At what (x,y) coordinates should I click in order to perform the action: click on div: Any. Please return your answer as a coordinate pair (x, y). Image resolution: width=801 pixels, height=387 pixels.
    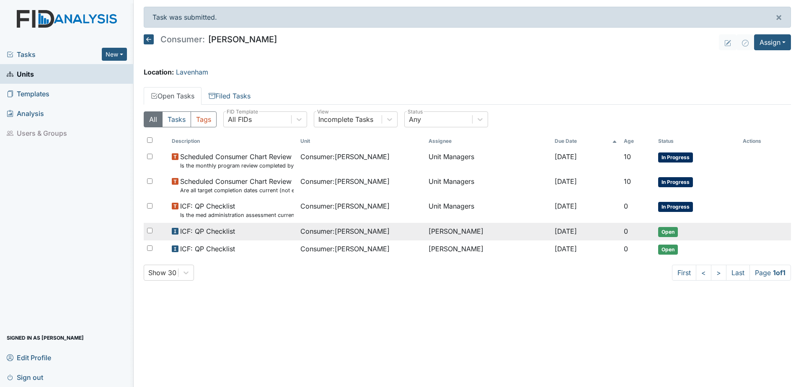
    Looking at the image, I should click on (415, 119).